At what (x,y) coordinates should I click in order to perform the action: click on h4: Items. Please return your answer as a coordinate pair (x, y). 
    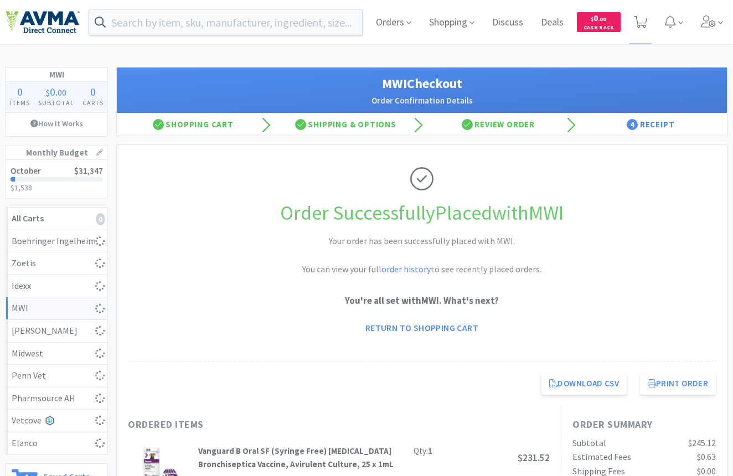
    Looking at the image, I should click on (20, 102).